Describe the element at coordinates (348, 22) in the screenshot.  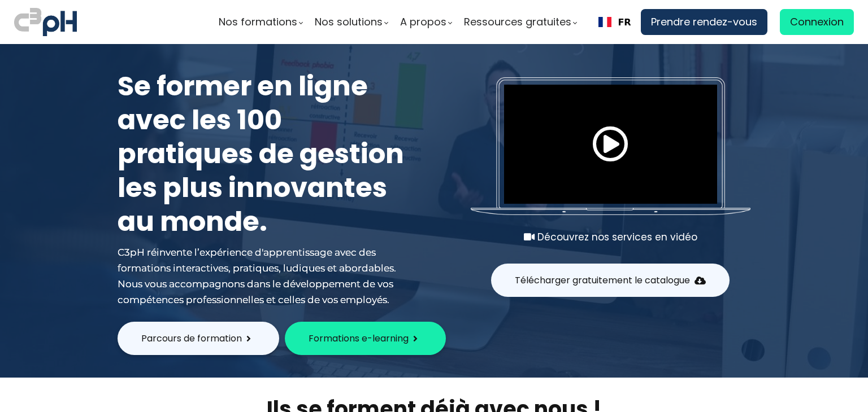
I see `span: Nos solutions` at that location.